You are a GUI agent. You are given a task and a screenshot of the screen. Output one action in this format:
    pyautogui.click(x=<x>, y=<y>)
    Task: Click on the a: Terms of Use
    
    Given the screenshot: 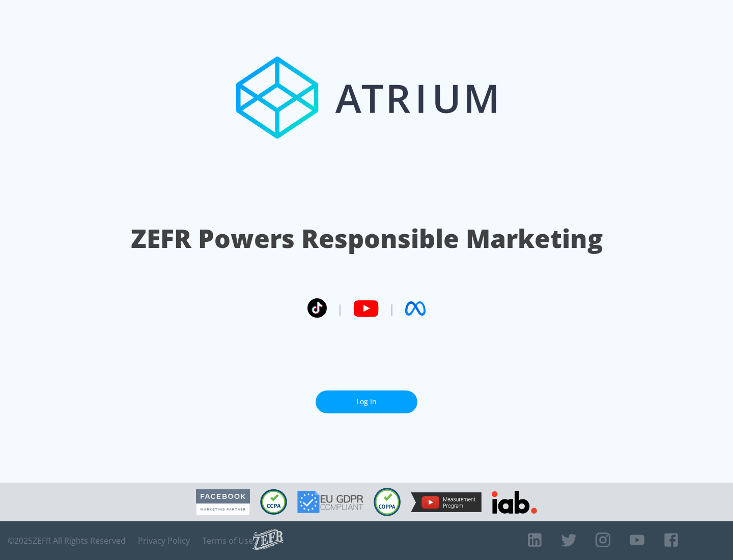 What is the action you would take?
    pyautogui.click(x=228, y=541)
    